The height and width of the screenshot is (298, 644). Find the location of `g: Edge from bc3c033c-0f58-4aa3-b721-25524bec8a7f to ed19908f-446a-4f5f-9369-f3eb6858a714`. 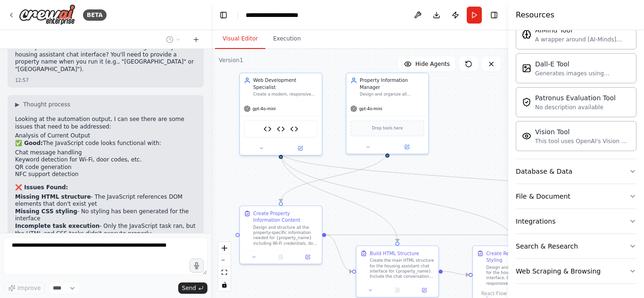

g: Edge from bc3c033c-0f58-4aa3-b721-25524bec8a7f to ed19908f-446a-4f5f-9369-f3eb6858a714 is located at coordinates (334, 177).